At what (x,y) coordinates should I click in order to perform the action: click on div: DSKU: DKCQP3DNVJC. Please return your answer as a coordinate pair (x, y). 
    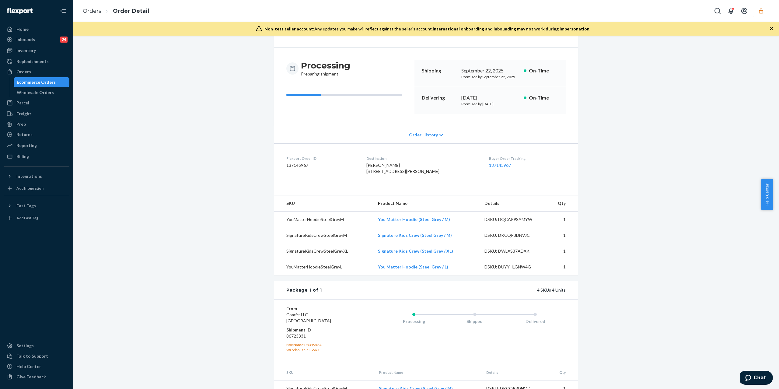
    Looking at the image, I should click on (513, 235).